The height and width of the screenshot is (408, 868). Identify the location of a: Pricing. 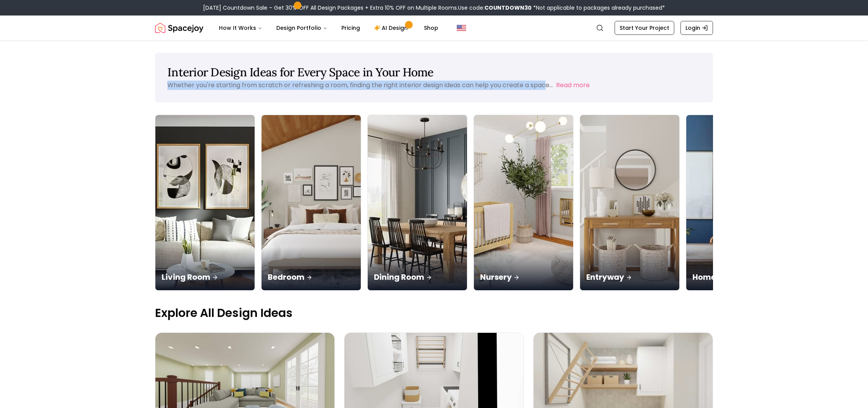
(351, 28).